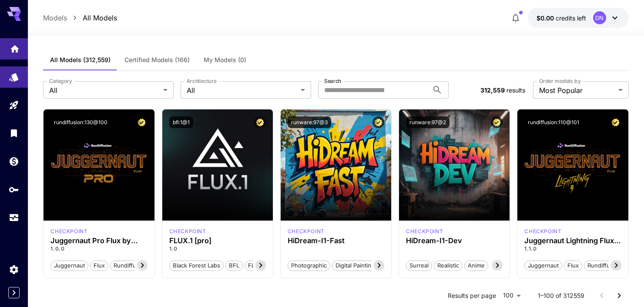 The width and height of the screenshot is (644, 307). I want to click on button: Anime, so click(476, 265).